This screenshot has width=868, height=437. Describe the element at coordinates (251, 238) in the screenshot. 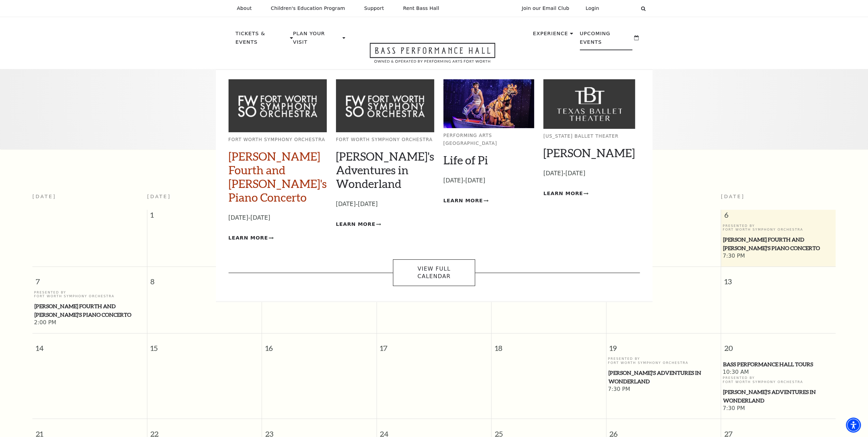

I see `a: Learn More Brahms Fourth and Grieg's Piano Concerto` at that location.